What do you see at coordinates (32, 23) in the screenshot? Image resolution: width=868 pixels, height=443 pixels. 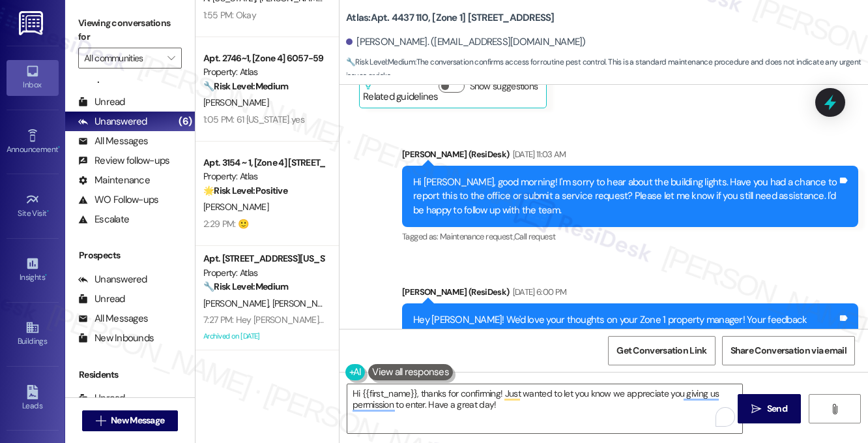 I see `img: ResiDesk Logo` at bounding box center [32, 23].